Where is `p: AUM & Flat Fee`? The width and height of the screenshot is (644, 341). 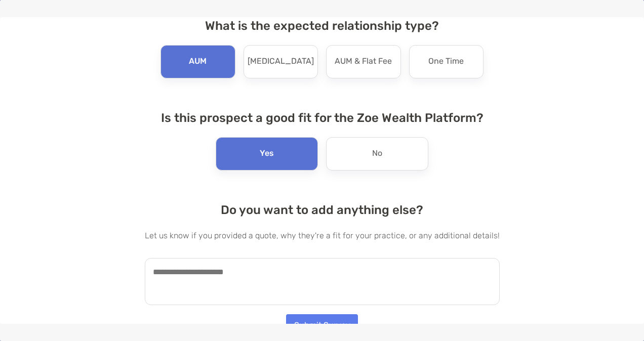
p: AUM & Flat Fee is located at coordinates (363, 62).